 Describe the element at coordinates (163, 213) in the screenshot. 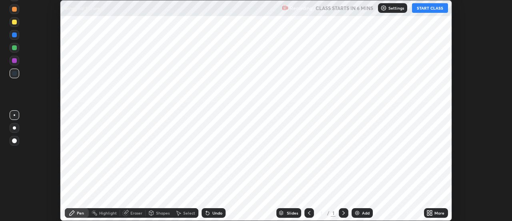

I see `div: Shapes` at that location.